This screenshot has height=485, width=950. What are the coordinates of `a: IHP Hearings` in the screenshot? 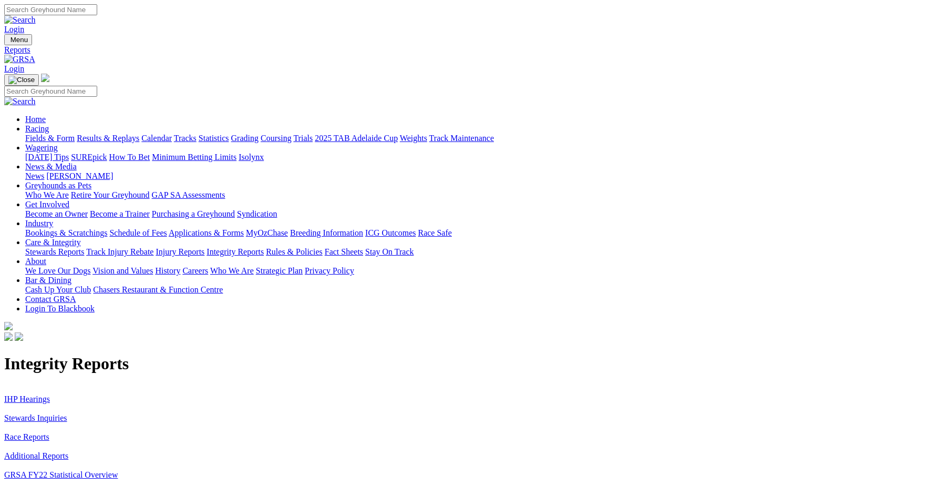 It's located at (27, 398).